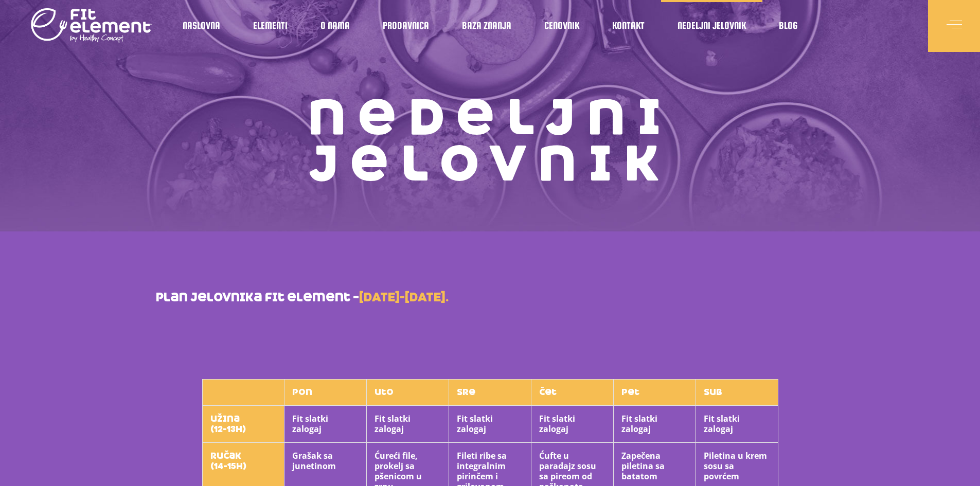 This screenshot has height=486, width=980. What do you see at coordinates (628, 26) in the screenshot?
I see `span: Kontakt` at bounding box center [628, 26].